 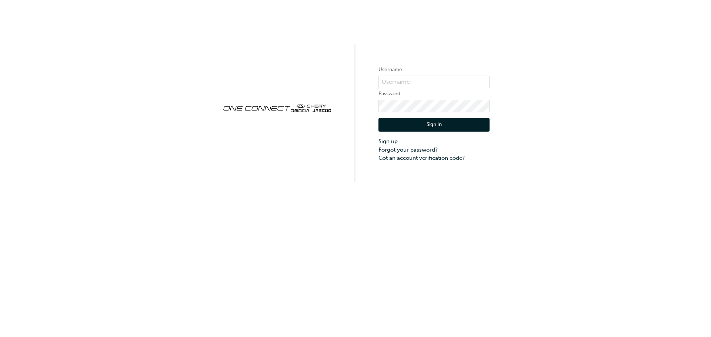 What do you see at coordinates (434, 94) in the screenshot?
I see `label: Password` at bounding box center [434, 94].